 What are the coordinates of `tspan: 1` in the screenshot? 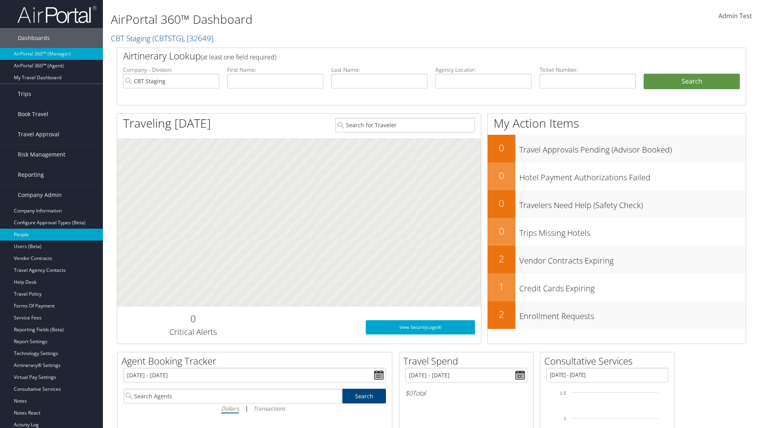 It's located at (565, 418).